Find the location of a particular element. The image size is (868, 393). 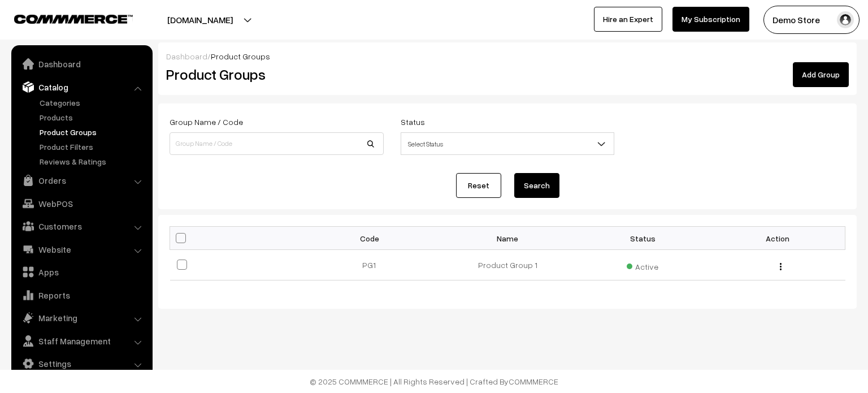

a: Reset is located at coordinates (478, 186).